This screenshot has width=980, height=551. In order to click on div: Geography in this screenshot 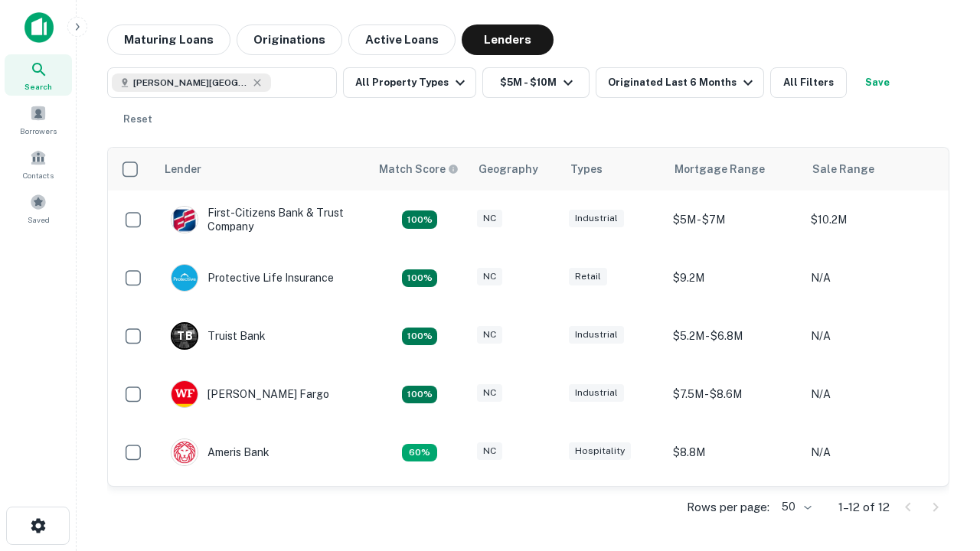, I will do `click(509, 169)`.